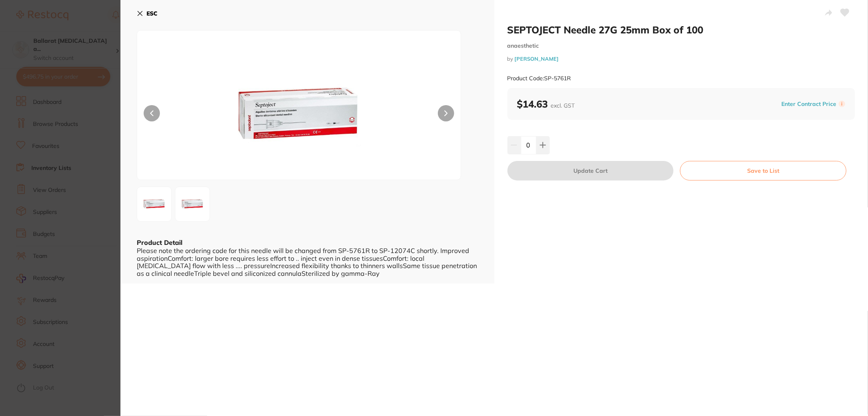  Describe the element at coordinates (159, 242) in the screenshot. I see `b: Product Detail` at that location.